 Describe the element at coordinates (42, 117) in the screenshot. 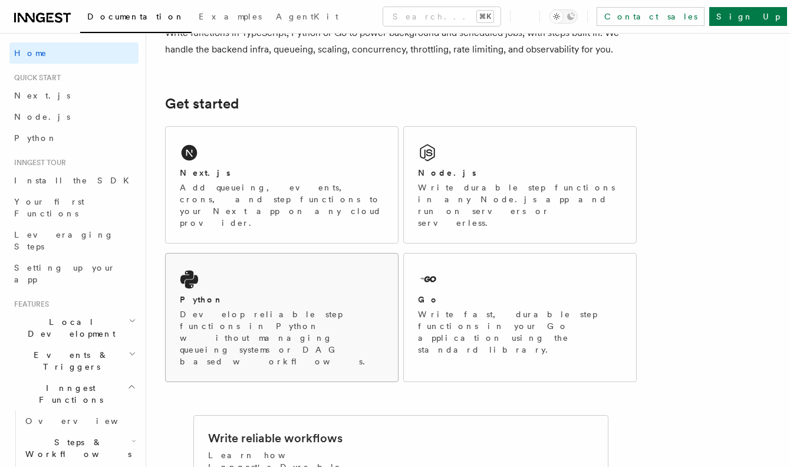

I see `span: Node.js` at that location.